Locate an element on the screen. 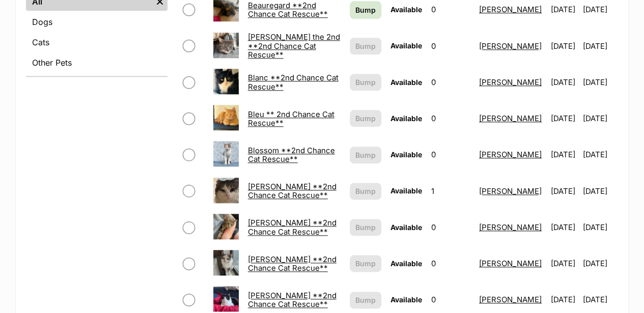 Image resolution: width=644 pixels, height=313 pixels. a: Bleu ** 2nd Chance Cat Rescue** is located at coordinates (291, 119).